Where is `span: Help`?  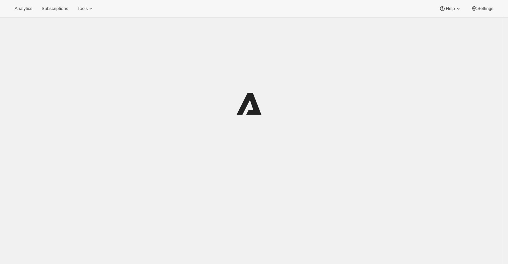 span: Help is located at coordinates (450, 9).